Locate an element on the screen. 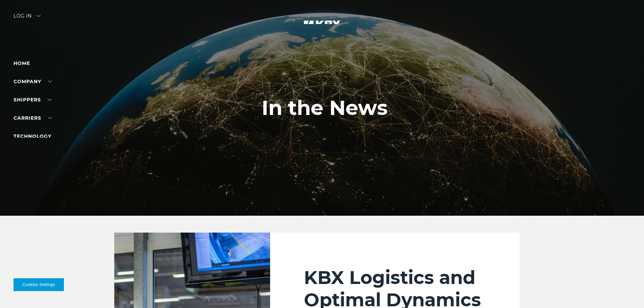 This screenshot has height=308, width=644. button: Cookies Settings is located at coordinates (39, 285).